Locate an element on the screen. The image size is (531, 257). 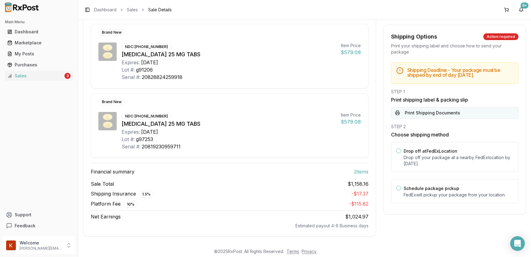
button: 9+ is located at coordinates (522, 10).